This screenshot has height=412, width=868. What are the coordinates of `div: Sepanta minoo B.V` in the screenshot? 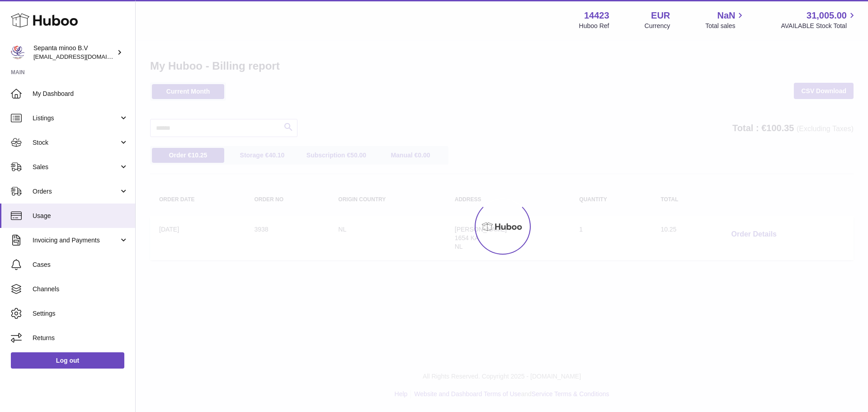 It's located at (74, 53).